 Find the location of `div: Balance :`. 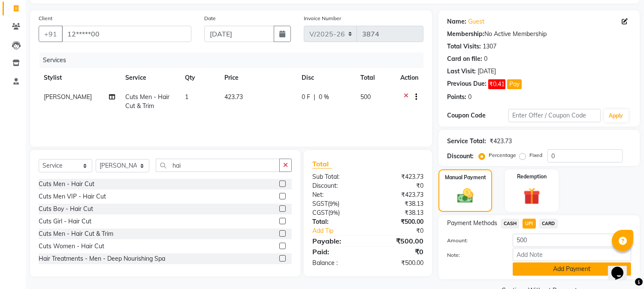

div: Balance : is located at coordinates (337, 263).